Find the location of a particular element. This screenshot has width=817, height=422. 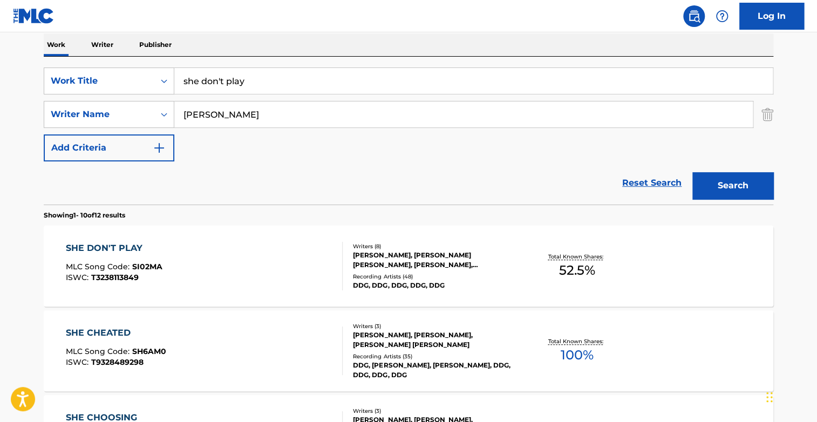

p: Writer is located at coordinates (102, 45).